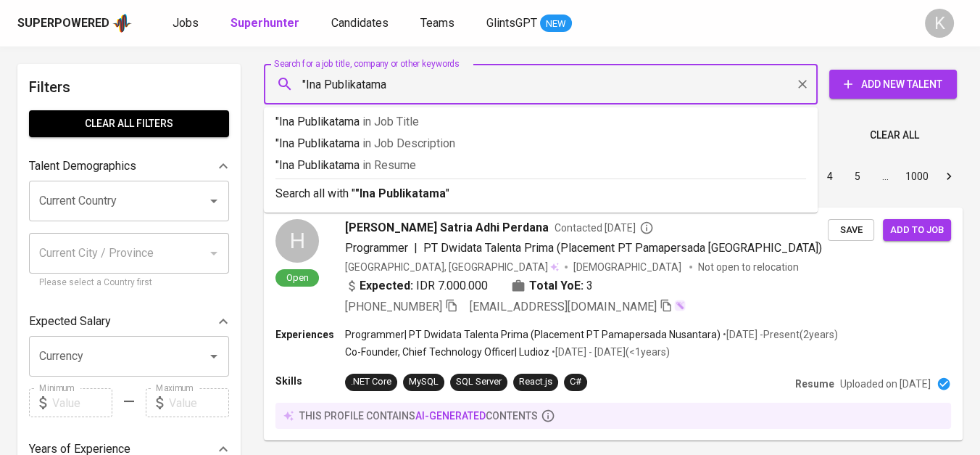 This screenshot has height=455, width=980. Describe the element at coordinates (646, 228) in the screenshot. I see `svg: By Batam recruiter` at that location.